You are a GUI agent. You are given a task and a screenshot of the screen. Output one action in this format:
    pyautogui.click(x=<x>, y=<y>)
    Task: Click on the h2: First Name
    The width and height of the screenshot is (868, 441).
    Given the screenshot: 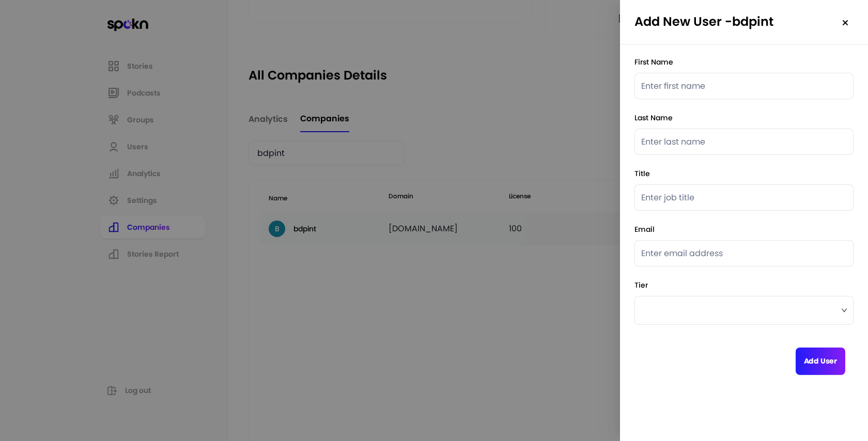 What is the action you would take?
    pyautogui.click(x=744, y=62)
    